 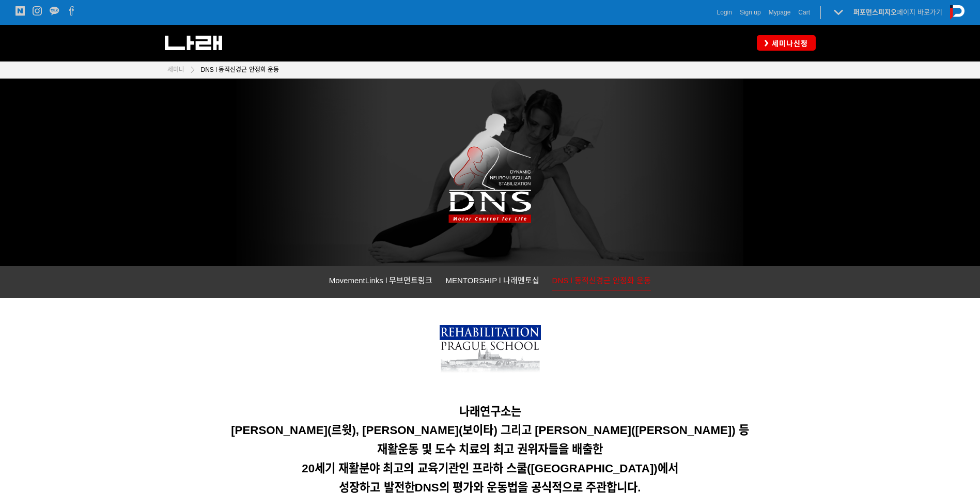 I want to click on span: Login, so click(x=724, y=12).